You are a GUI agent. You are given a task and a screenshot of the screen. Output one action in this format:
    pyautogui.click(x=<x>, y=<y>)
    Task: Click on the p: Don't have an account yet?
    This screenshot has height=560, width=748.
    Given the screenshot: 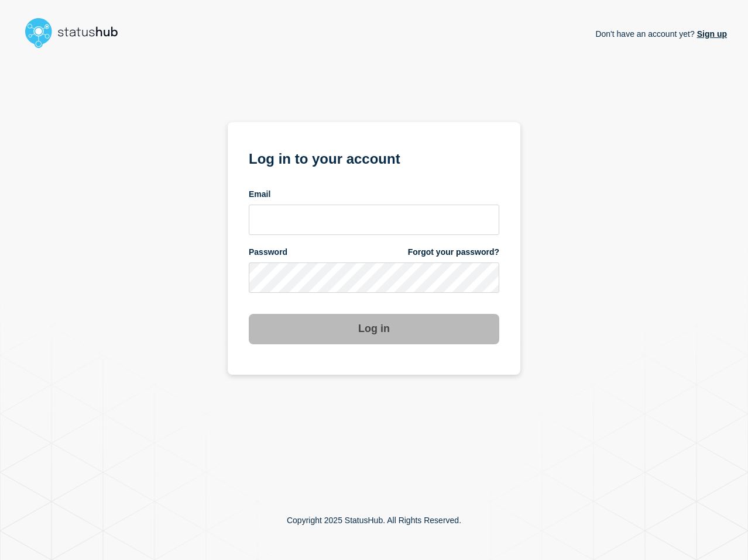 What is the action you would take?
    pyautogui.click(x=660, y=34)
    